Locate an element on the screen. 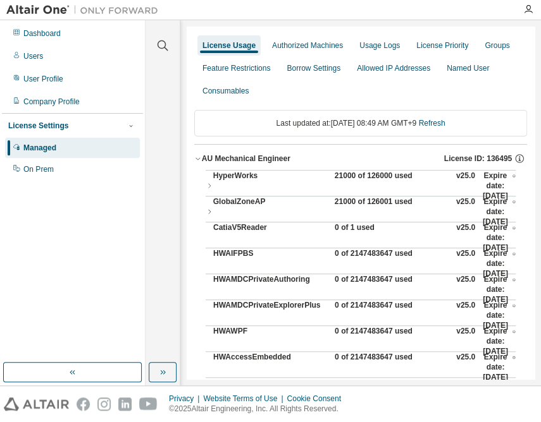 This screenshot has width=541, height=422. div: Usage Logs is located at coordinates (379, 46).